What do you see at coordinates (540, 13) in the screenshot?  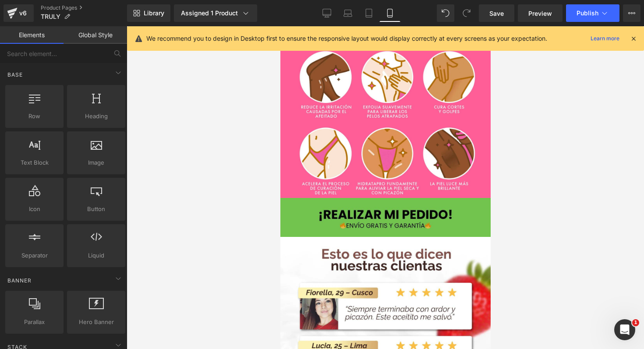 I see `a: Preview` at bounding box center [540, 13].